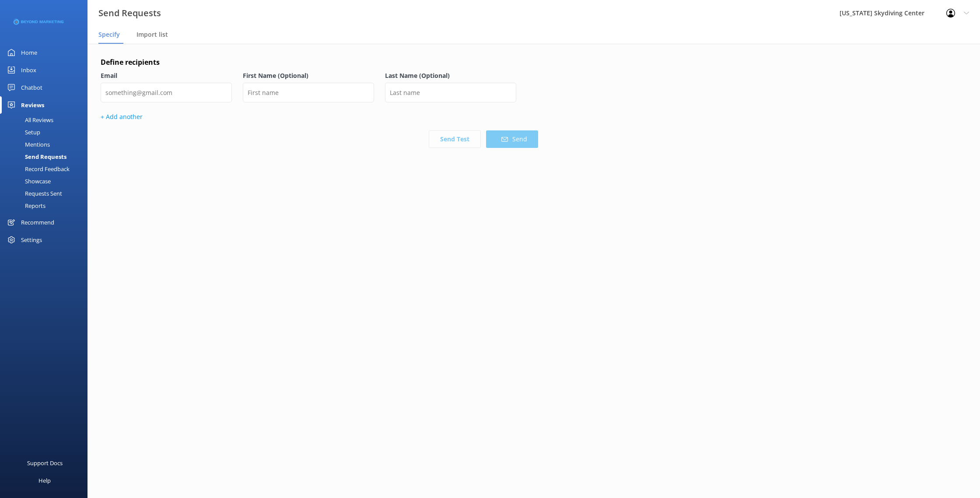 The height and width of the screenshot is (498, 980). I want to click on a: Send Requests, so click(46, 157).